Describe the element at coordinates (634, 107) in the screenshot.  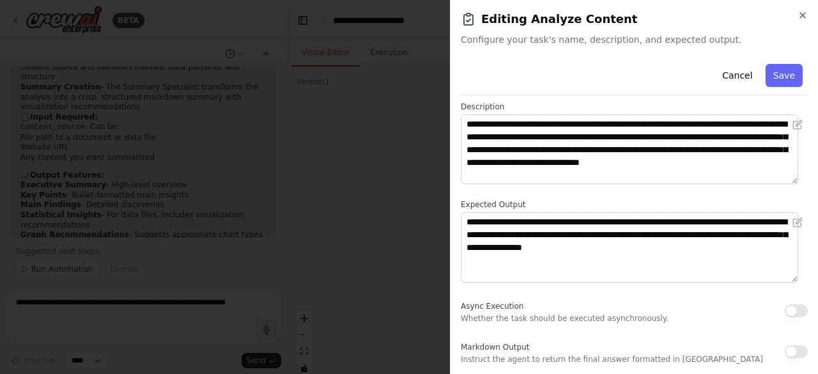
I see `label: Description` at that location.